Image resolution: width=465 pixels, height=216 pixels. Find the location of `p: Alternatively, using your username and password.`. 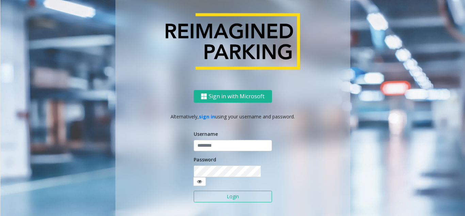

p: Alternatively, using your username and password. is located at coordinates (233, 116).